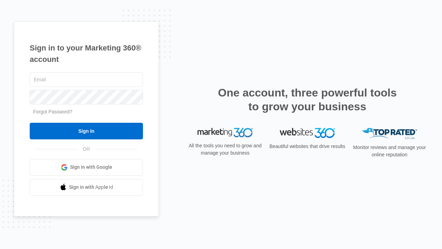 This screenshot has height=249, width=442. I want to click on img: Websites 360, so click(307, 133).